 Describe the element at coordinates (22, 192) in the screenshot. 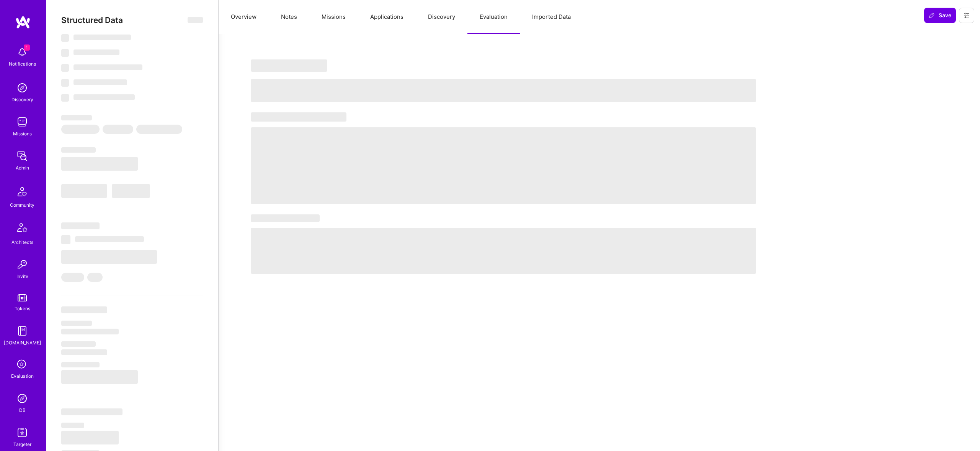

I see `img: Community` at that location.